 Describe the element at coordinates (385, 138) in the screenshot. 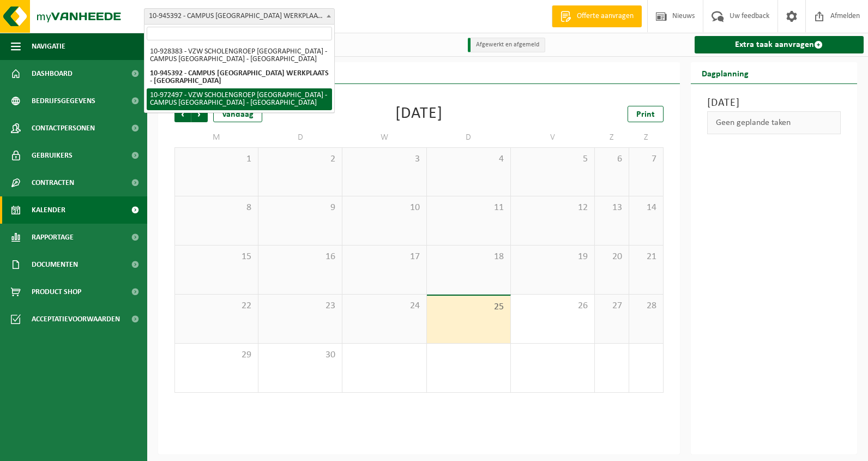

I see `td: W` at that location.